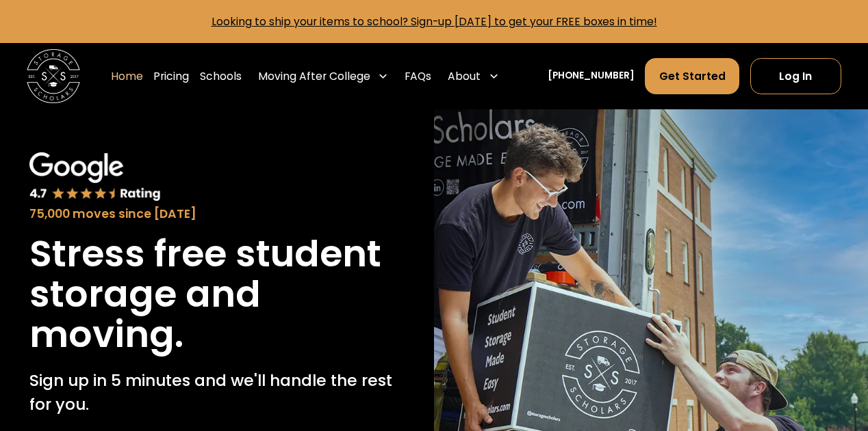 This screenshot has height=431, width=868. What do you see at coordinates (691, 75) in the screenshot?
I see `a: Get Started` at bounding box center [691, 75].